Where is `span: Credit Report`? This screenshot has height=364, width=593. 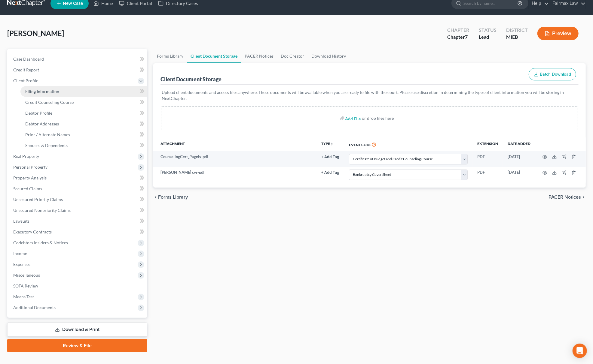 span: Credit Report is located at coordinates (26, 70).